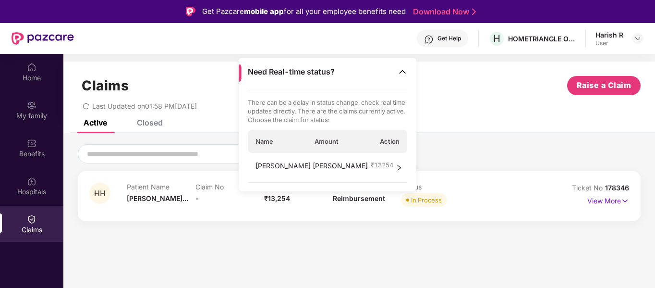 The image size is (655, 288). Describe the element at coordinates (610, 43) in the screenshot. I see `div: User` at that location.